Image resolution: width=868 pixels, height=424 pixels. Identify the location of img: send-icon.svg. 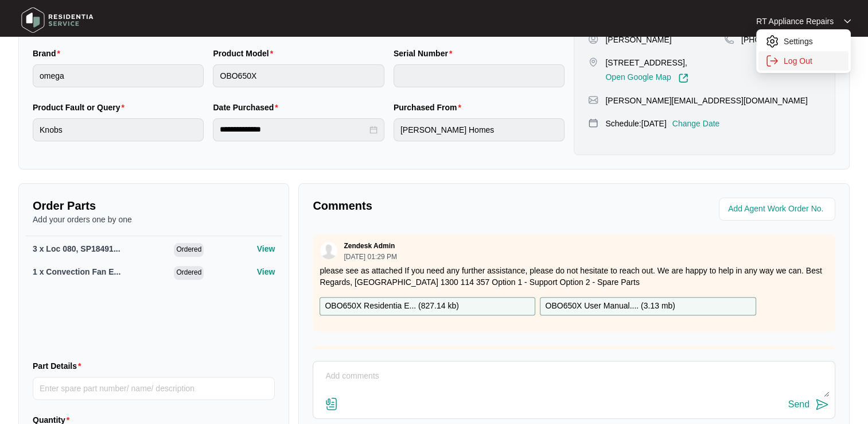
(822, 404).